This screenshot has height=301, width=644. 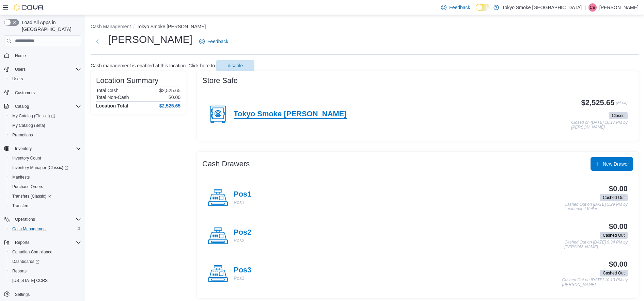 What do you see at coordinates (19, 272) in the screenshot?
I see `a: Reports` at bounding box center [19, 272].